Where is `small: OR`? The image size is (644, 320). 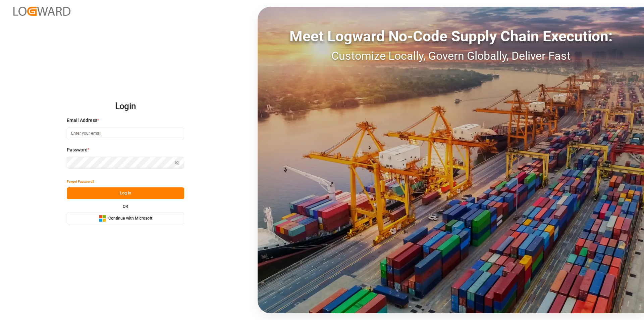
small: OR is located at coordinates (125, 206).